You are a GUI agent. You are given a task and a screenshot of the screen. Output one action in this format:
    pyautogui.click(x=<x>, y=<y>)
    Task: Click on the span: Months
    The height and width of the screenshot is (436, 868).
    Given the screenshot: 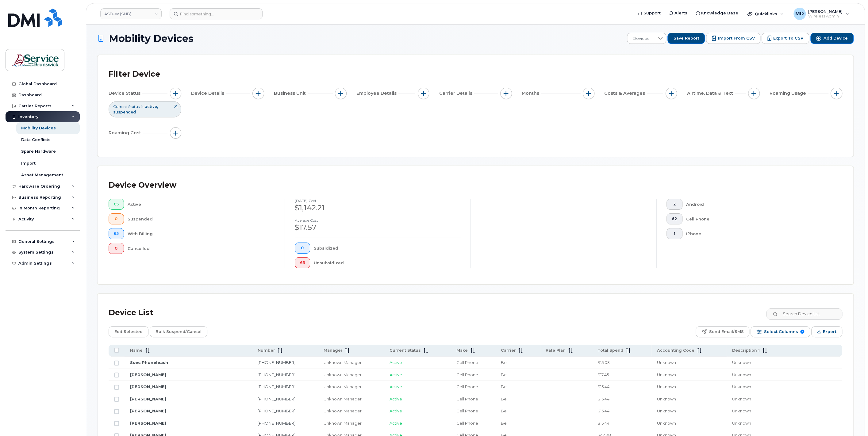 What is the action you would take?
    pyautogui.click(x=531, y=93)
    